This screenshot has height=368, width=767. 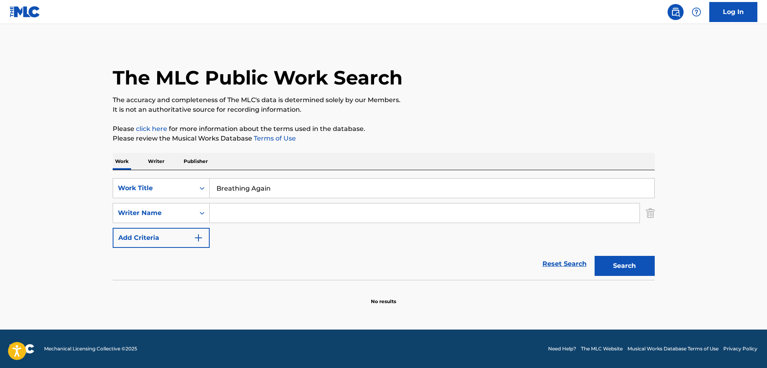 I want to click on img: 9d2ae6d4665cec9f34b9.svg, so click(x=198, y=238).